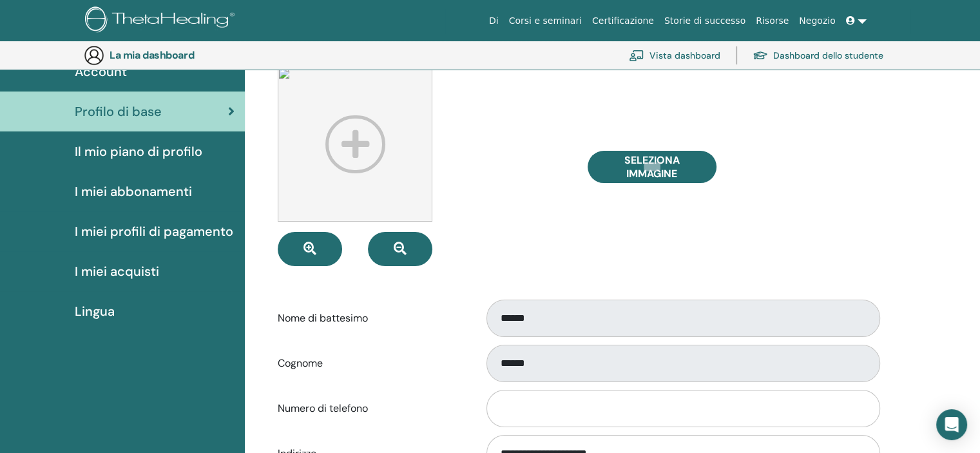 This screenshot has width=980, height=453. Describe the element at coordinates (162, 21) in the screenshot. I see `img: logo.png` at that location.